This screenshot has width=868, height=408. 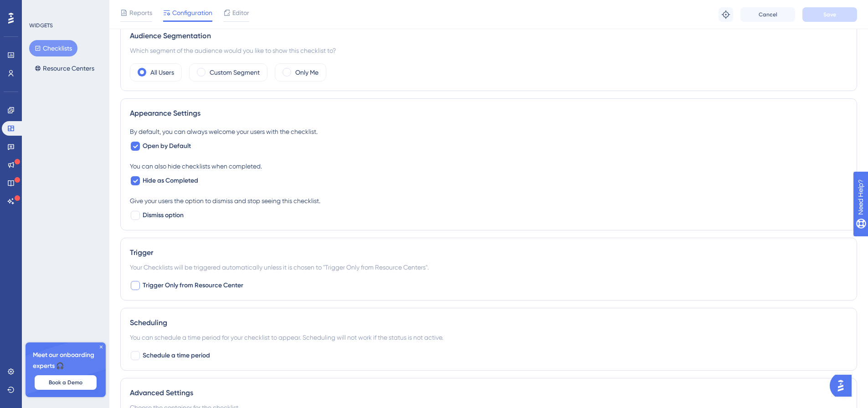 What do you see at coordinates (489, 393) in the screenshot?
I see `div: Advanced Settings` at bounding box center [489, 393].